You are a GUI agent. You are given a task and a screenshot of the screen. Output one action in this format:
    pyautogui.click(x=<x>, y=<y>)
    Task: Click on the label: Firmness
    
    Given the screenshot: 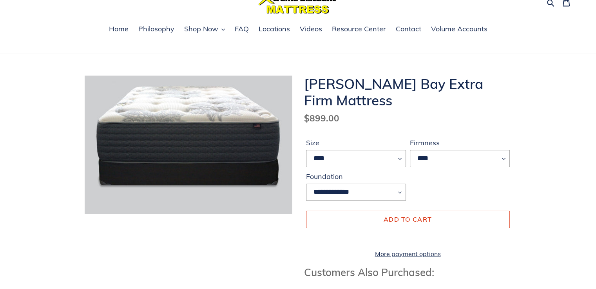 What is the action you would take?
    pyautogui.click(x=460, y=143)
    